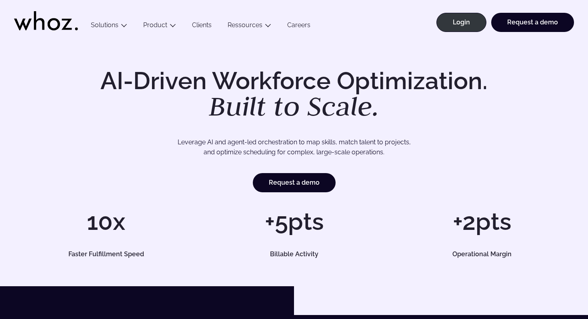 This screenshot has width=588, height=319. Describe the element at coordinates (294, 147) in the screenshot. I see `p: Leverage AI and agent-led orchestration to map skills, match talent to projects, and optimize sch...` at that location.